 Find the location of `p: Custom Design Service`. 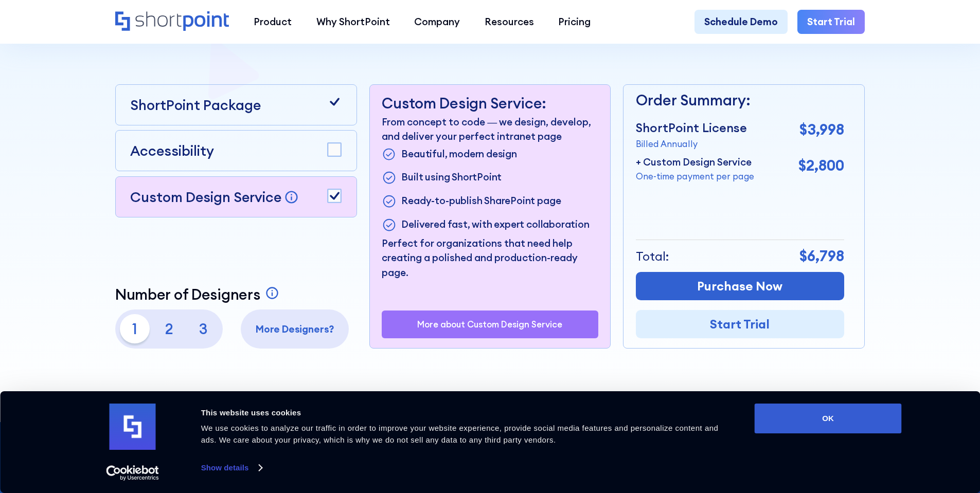

p: Custom Design Service is located at coordinates (206, 197).